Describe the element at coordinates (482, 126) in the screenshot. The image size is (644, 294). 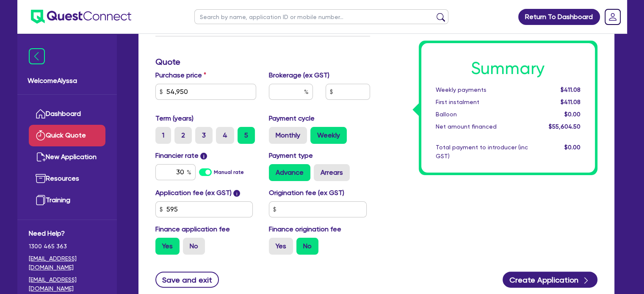
I see `div: Net amount financed` at that location.